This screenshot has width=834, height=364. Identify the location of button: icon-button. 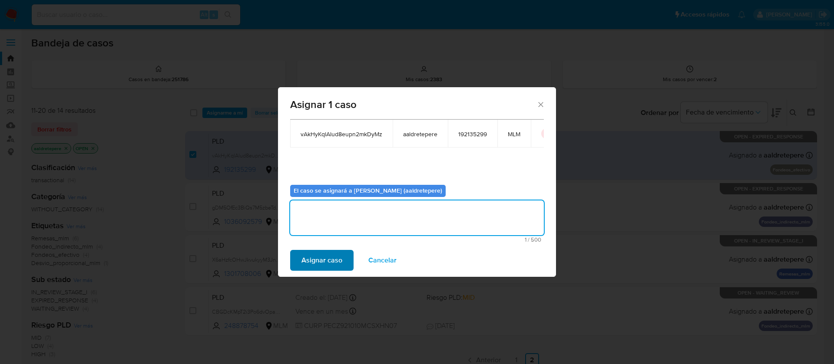
(546, 134).